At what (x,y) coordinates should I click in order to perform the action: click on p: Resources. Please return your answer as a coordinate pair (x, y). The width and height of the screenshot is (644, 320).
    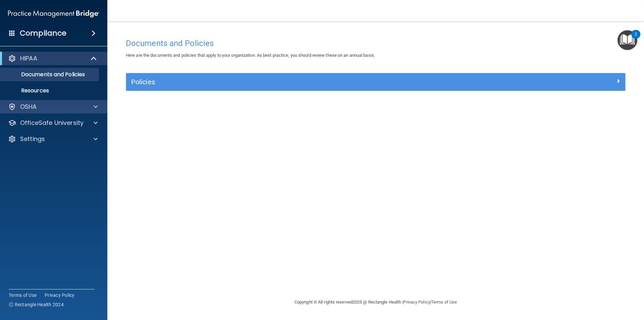
    Looking at the image, I should click on (50, 91).